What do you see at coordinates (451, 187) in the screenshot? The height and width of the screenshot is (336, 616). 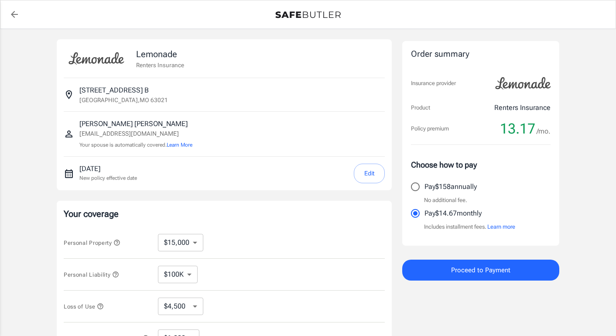 I see `p: Pay $158 annually` at bounding box center [451, 187].